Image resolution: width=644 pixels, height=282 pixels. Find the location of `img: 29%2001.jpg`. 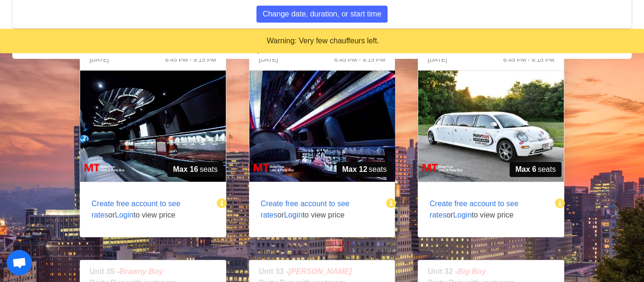

img: 29%2001.jpg is located at coordinates (491, 126).